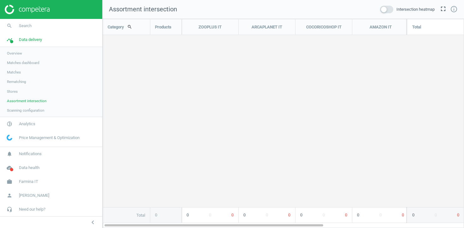 The image size is (464, 228). I want to click on span: Matches, so click(14, 72).